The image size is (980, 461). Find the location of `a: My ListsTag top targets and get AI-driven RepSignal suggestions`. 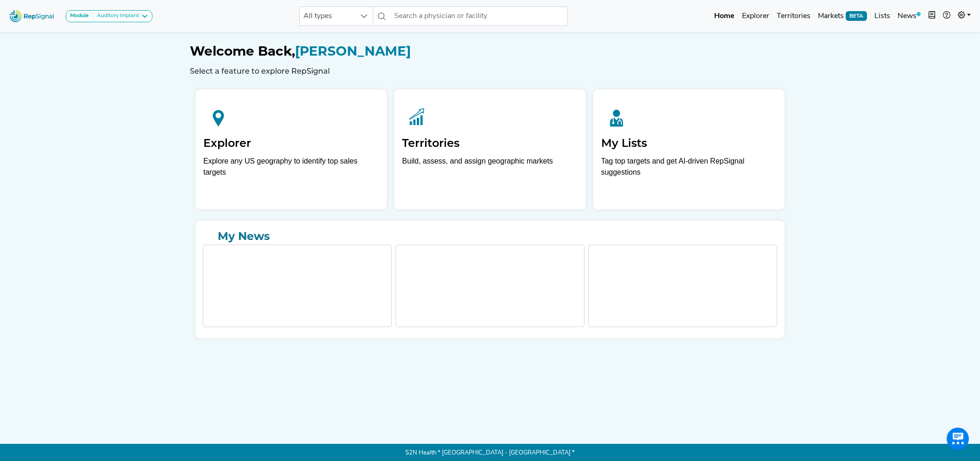

a: My ListsTag top targets and get AI-driven RepSignal suggestions is located at coordinates (689, 149).